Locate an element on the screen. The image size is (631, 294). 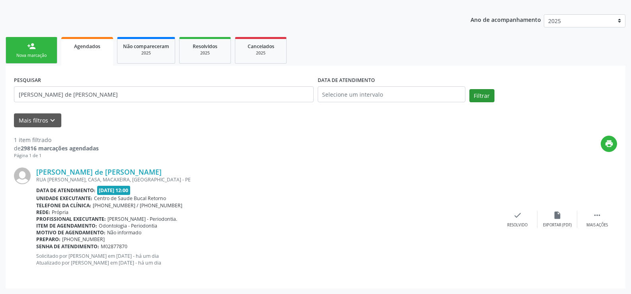
div: 1 item filtrado is located at coordinates (56, 140).